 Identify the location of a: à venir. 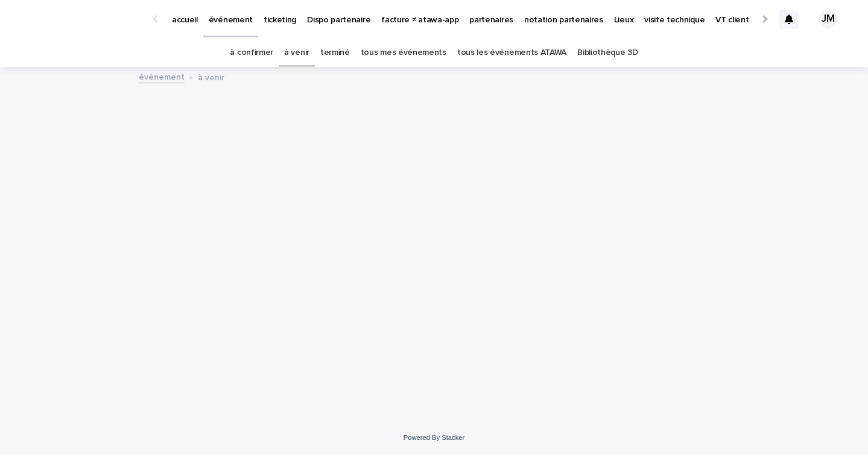
(297, 53).